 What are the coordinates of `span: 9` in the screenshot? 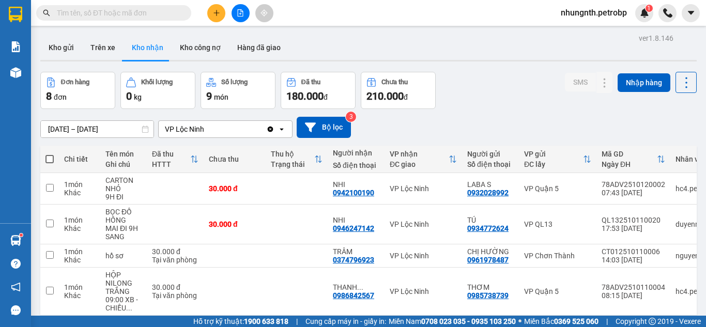 It's located at (209, 96).